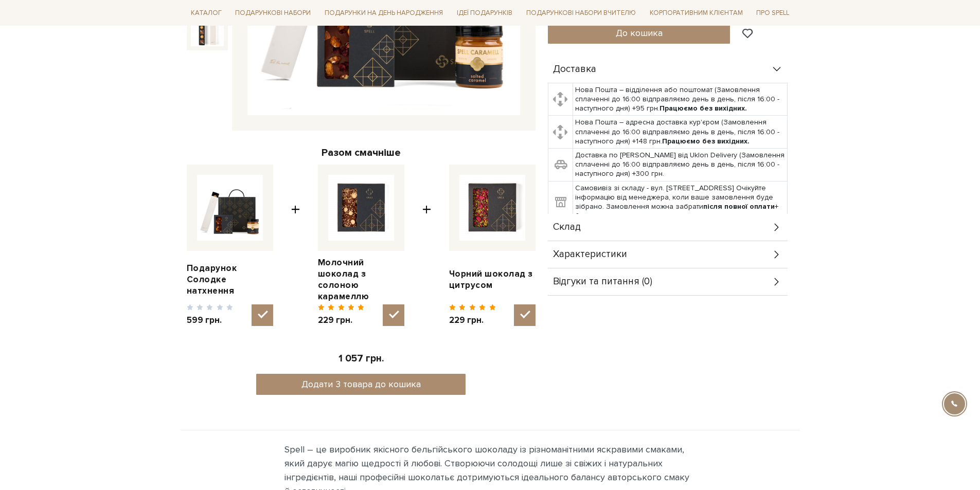 This screenshot has width=980, height=490. What do you see at coordinates (680, 132) in the screenshot?
I see `td: Нова Пошта – адресна доставка кур'єром (Замовлення сплаченні до 16:00 відправляємо день в день, п...` at bounding box center [680, 132].